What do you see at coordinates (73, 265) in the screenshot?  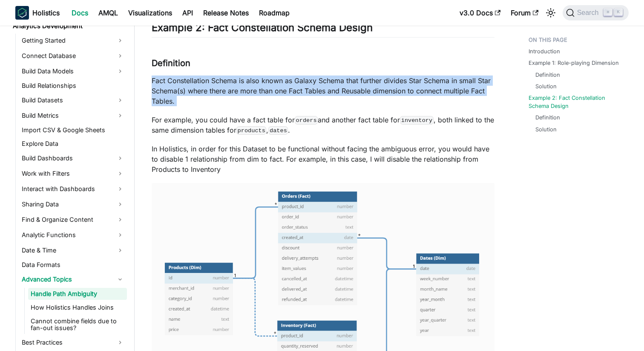 I see `a: Data Formats` at bounding box center [73, 265].